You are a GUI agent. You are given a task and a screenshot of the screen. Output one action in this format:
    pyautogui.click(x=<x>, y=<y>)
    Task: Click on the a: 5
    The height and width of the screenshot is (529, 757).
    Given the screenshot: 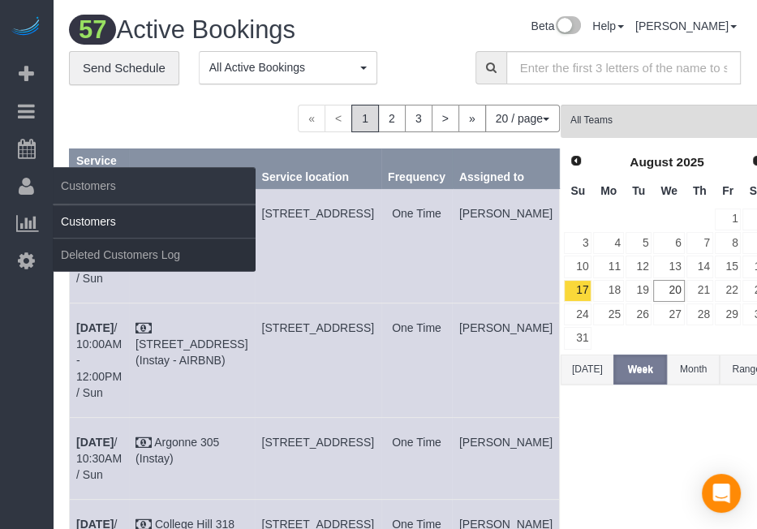 What is the action you would take?
    pyautogui.click(x=638, y=242)
    